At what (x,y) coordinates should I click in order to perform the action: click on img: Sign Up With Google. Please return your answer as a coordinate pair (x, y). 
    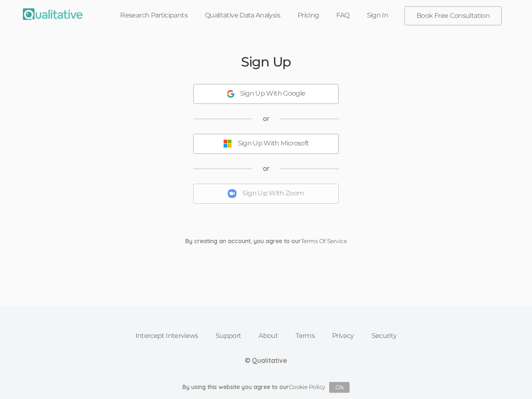
    Looking at the image, I should click on (231, 94).